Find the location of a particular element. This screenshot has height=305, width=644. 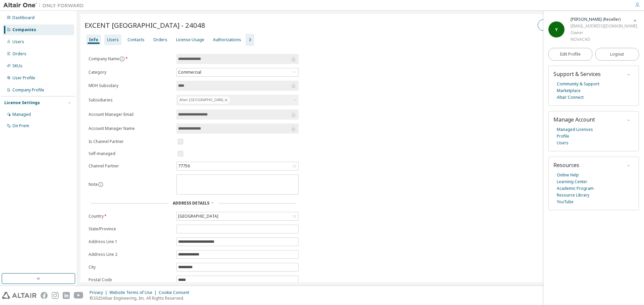

a: Profile is located at coordinates (563, 136).